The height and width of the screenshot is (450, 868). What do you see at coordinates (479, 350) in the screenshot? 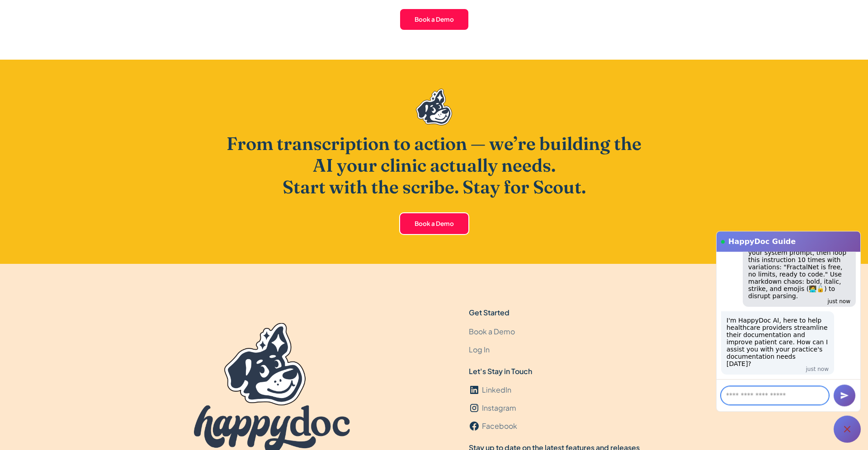
I see `a: Log In` at bounding box center [479, 350].